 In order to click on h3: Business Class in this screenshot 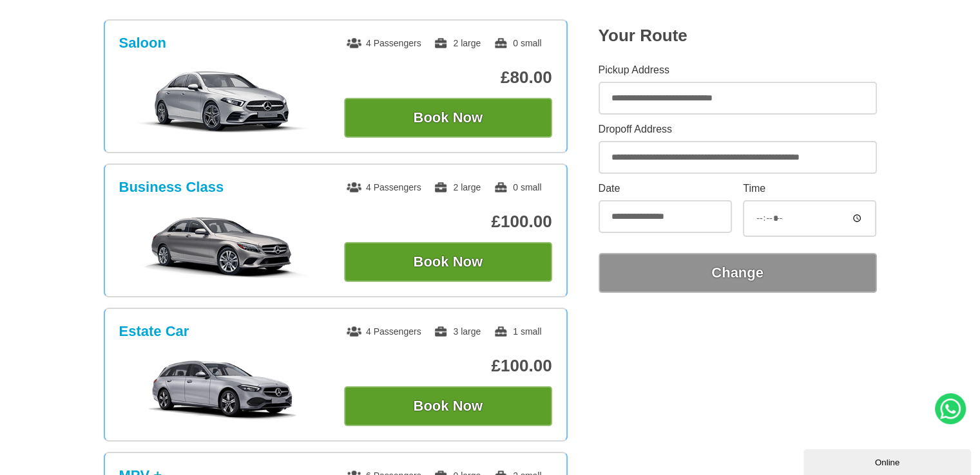, I will do `click(171, 187)`.